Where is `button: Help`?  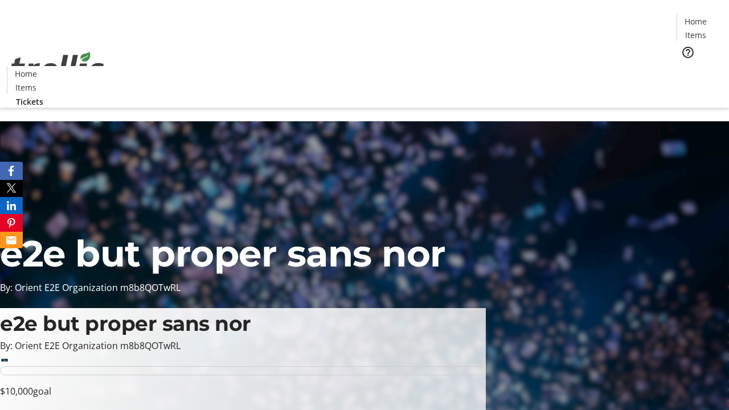 button: Help is located at coordinates (688, 52).